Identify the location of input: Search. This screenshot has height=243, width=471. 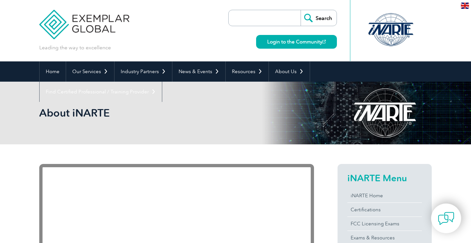
(319, 18).